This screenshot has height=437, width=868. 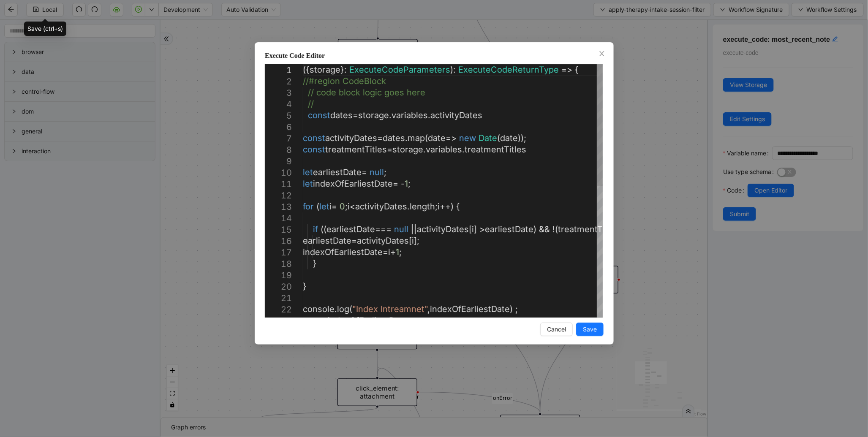 What do you see at coordinates (601, 54) in the screenshot?
I see `span: close` at bounding box center [601, 54].